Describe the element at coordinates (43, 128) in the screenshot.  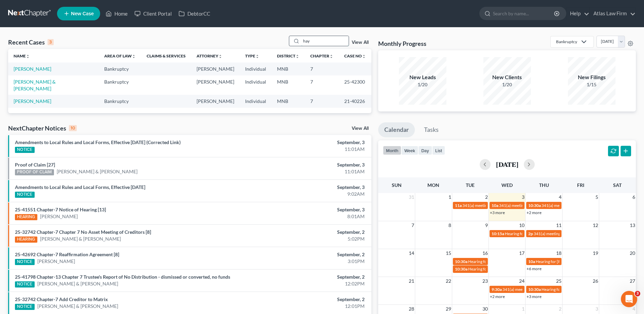
I see `div: NextChapter Notices` at that location.